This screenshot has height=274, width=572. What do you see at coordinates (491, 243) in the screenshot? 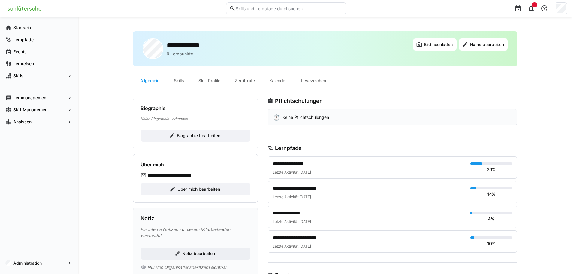
I see `div: 10%` at bounding box center [491, 243].